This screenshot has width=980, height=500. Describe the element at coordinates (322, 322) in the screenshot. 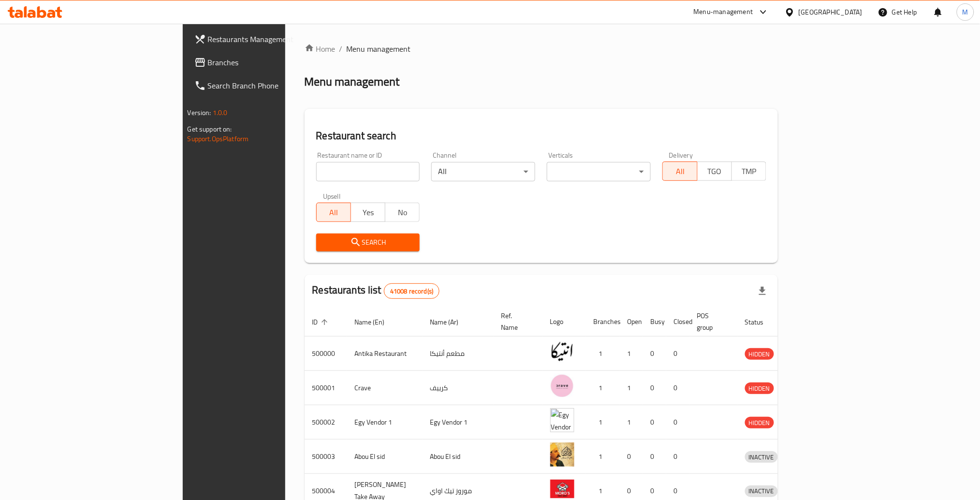

I see `span: ID` at that location.